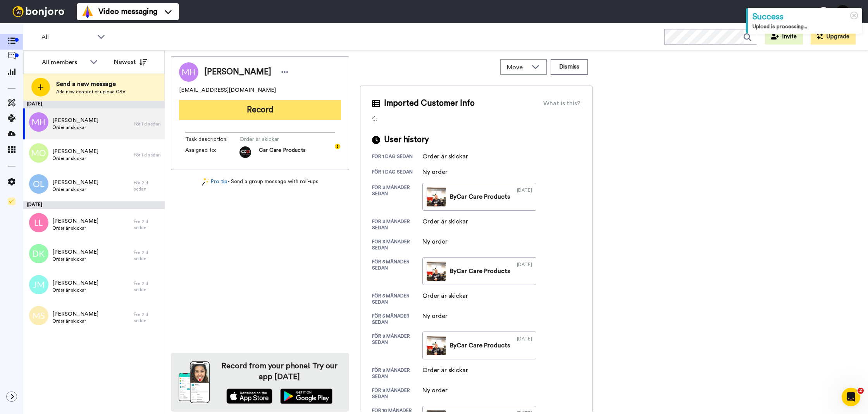  I want to click on span: Imported Customer Info, so click(429, 104).